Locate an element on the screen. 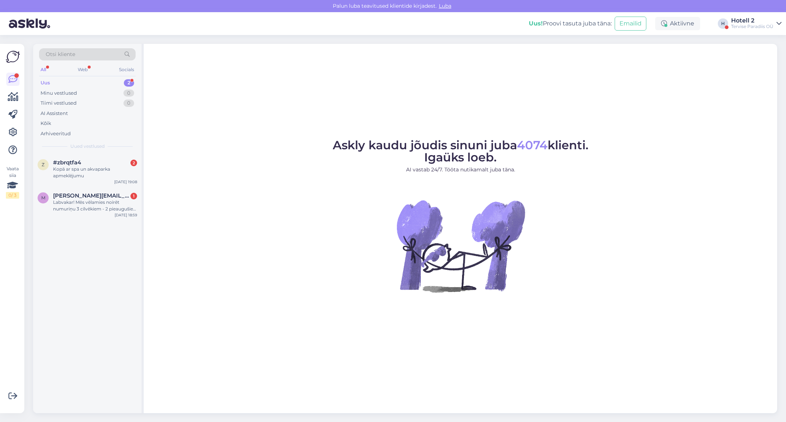  button: Emailid is located at coordinates (631, 24).